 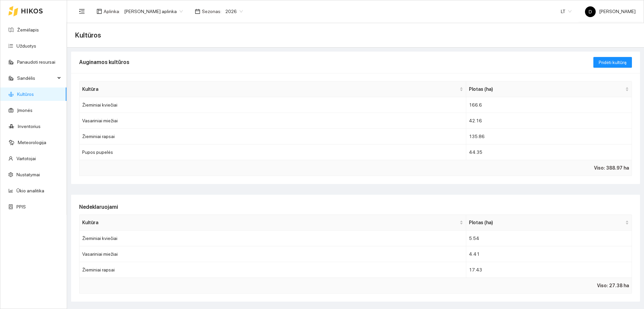 I want to click on td: 17.43, so click(x=549, y=270).